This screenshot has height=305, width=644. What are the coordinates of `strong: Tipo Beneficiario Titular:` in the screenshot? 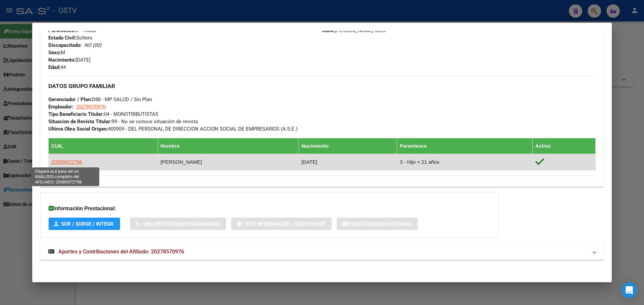 It's located at (76, 114).